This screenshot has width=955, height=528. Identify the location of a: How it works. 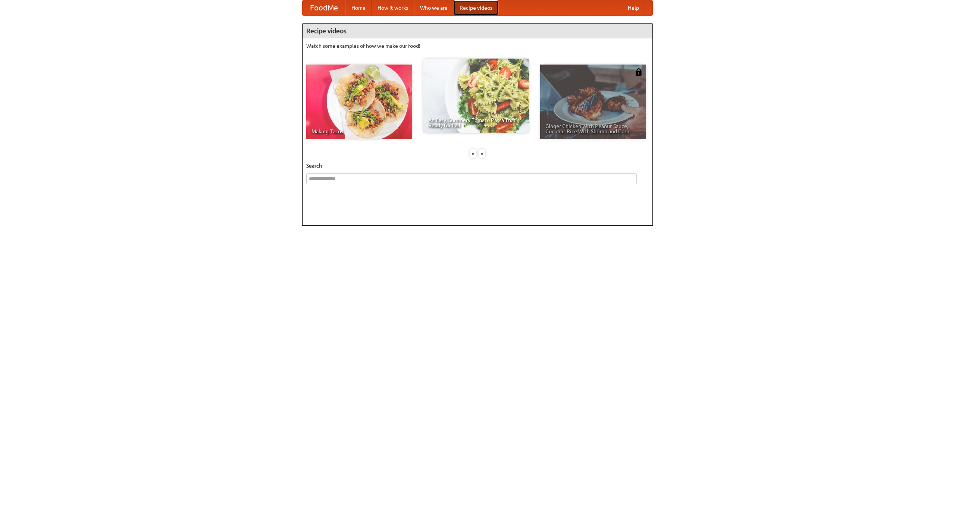
(393, 8).